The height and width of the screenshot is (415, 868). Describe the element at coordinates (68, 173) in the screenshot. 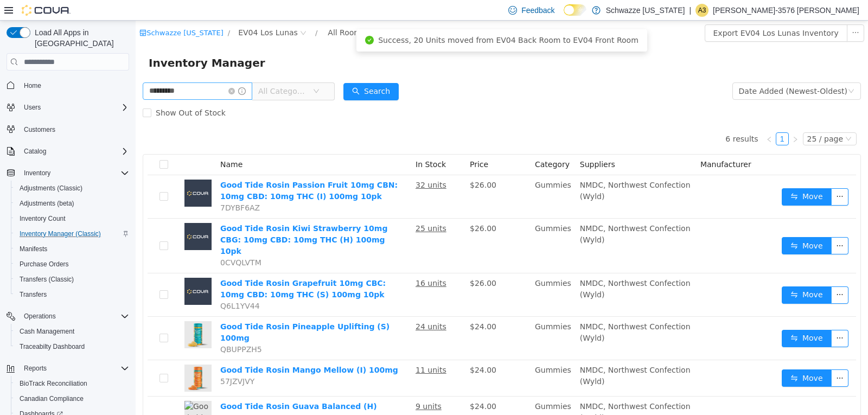

I see `button: Inventory` at that location.